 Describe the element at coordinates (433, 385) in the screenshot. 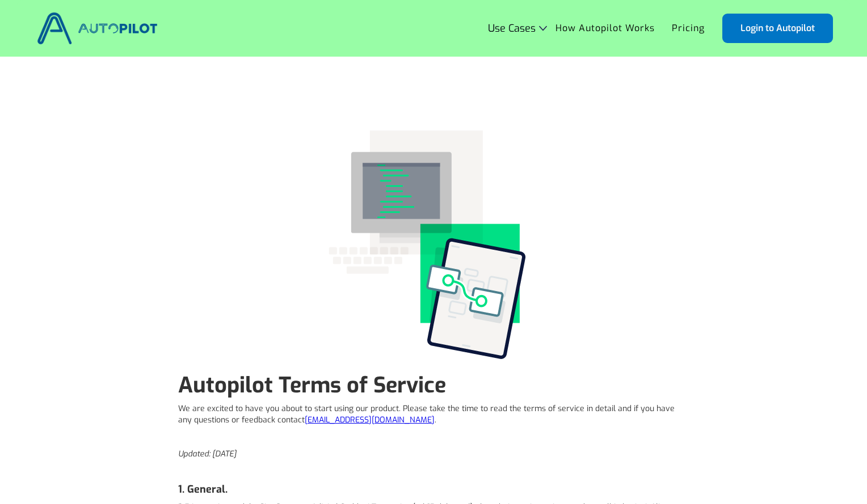

I see `h1: Autopilot Terms of Service` at that location.